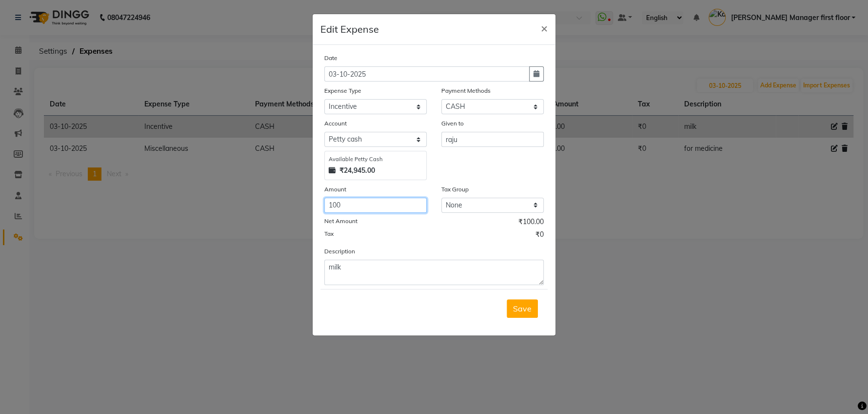 Image resolution: width=868 pixels, height=414 pixels. I want to click on strong: ₹24,945.00, so click(357, 171).